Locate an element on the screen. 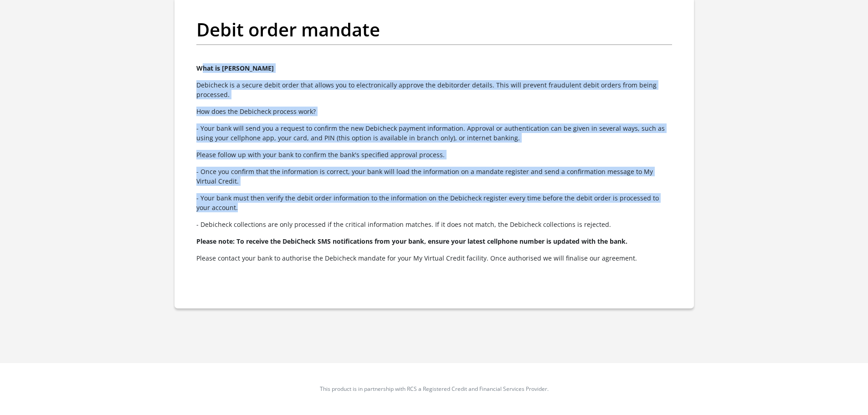 The width and height of the screenshot is (868, 415). p: How does the Debicheck process work? is located at coordinates (434, 111).